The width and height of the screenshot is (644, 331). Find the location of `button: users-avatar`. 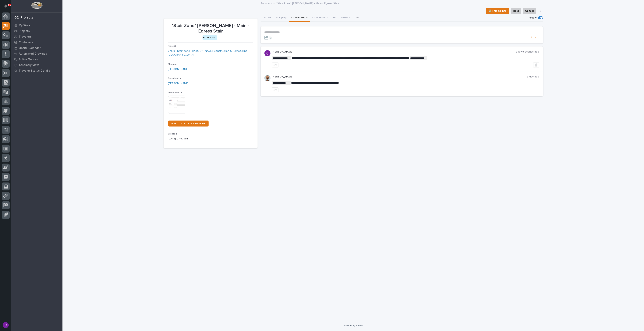

button: users-avatar is located at coordinates (6, 325).